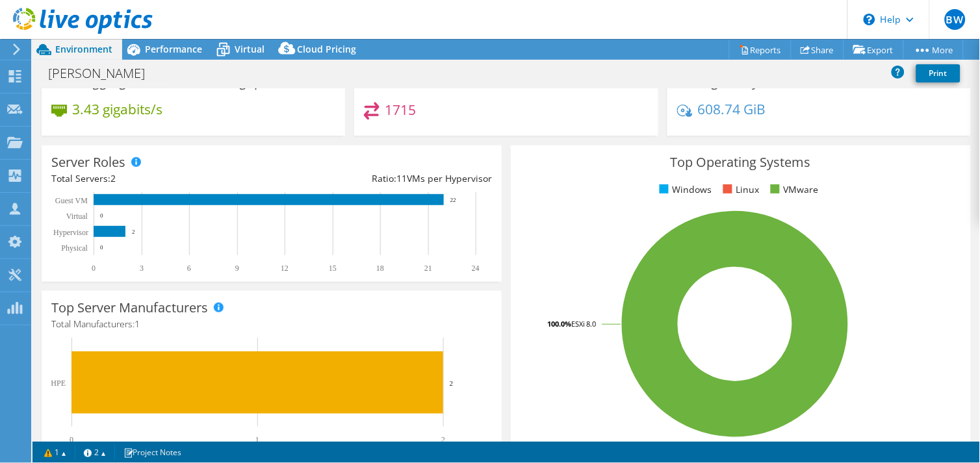 The image size is (980, 463). I want to click on text: 18, so click(380, 268).